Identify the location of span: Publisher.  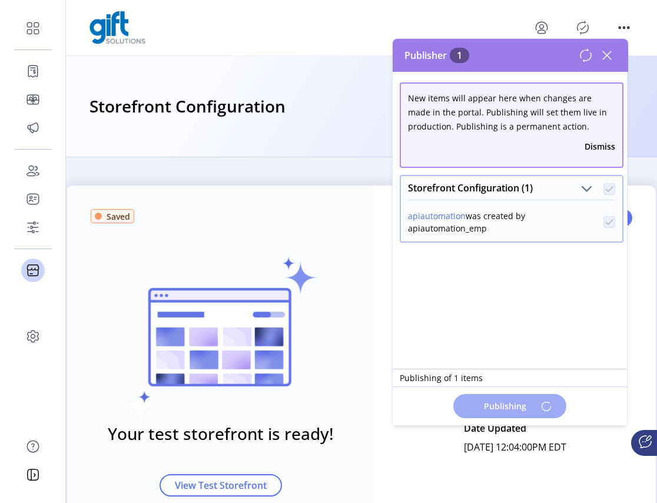
(437, 55).